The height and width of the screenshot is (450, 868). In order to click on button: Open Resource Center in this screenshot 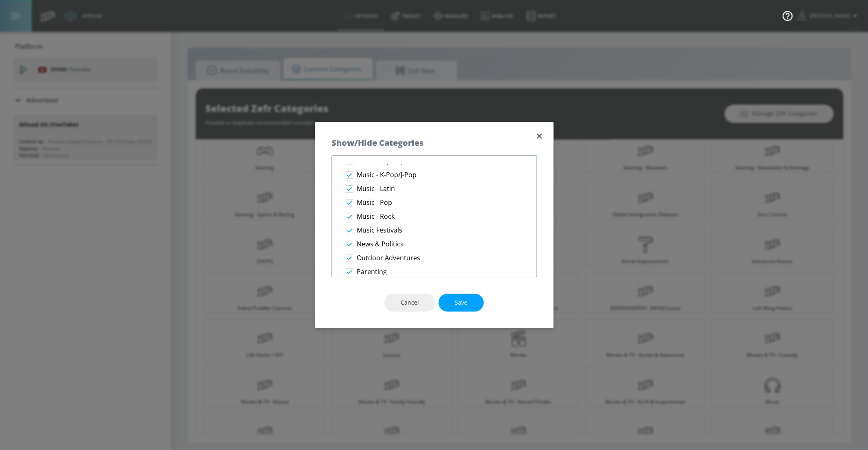, I will do `click(787, 16)`.